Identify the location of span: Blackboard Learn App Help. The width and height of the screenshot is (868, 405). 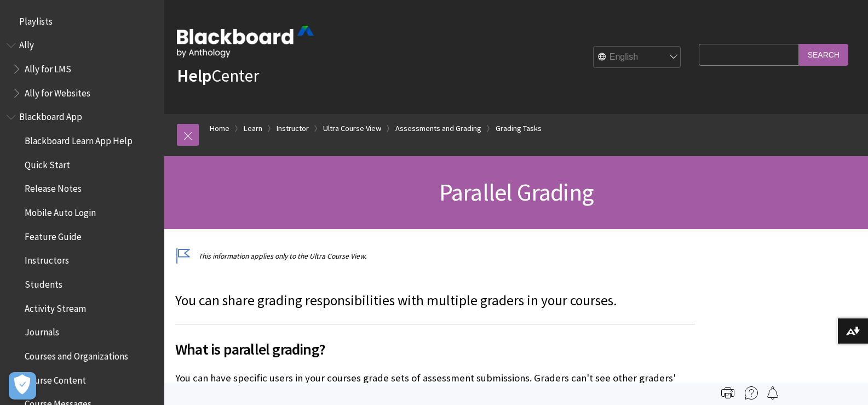
(78, 139).